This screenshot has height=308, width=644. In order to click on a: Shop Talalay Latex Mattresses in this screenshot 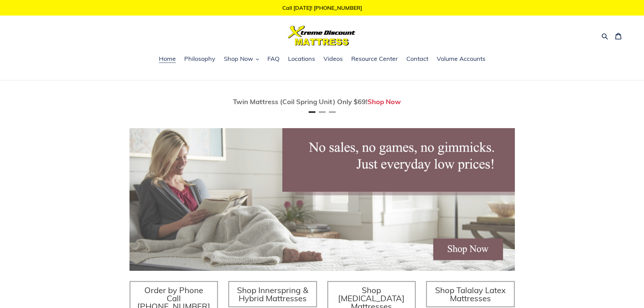, I will do `click(471, 294)`.